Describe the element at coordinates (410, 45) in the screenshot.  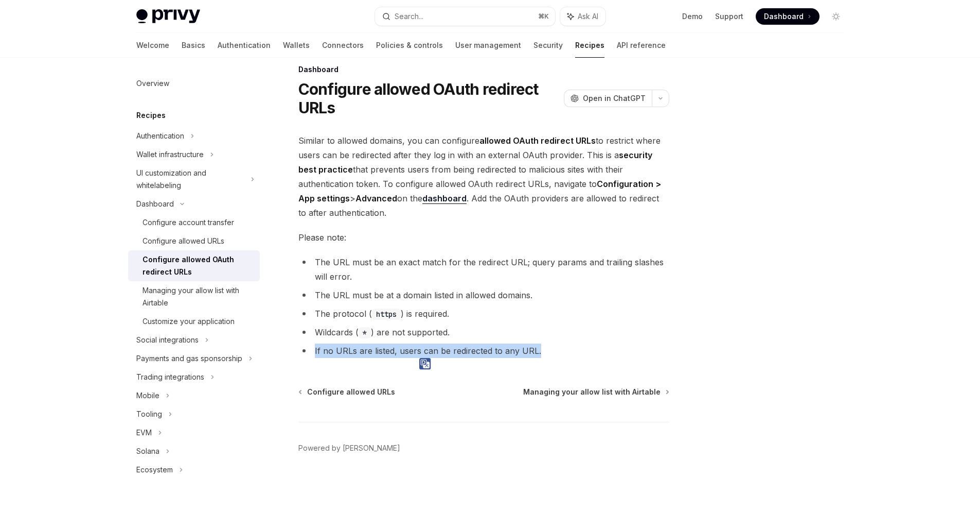
I see `a: Policies & controls` at that location.